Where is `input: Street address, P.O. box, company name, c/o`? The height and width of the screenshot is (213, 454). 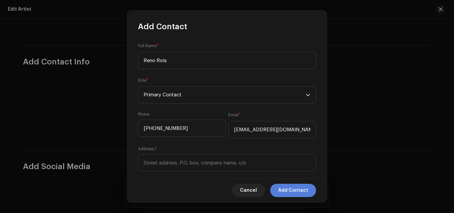
input: Street address, P.O. box, company name, c/o is located at coordinates (227, 163).